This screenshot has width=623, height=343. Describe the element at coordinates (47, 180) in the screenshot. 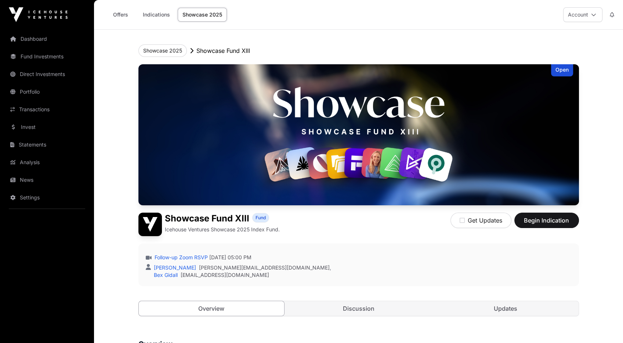

I see `a: News` at that location.